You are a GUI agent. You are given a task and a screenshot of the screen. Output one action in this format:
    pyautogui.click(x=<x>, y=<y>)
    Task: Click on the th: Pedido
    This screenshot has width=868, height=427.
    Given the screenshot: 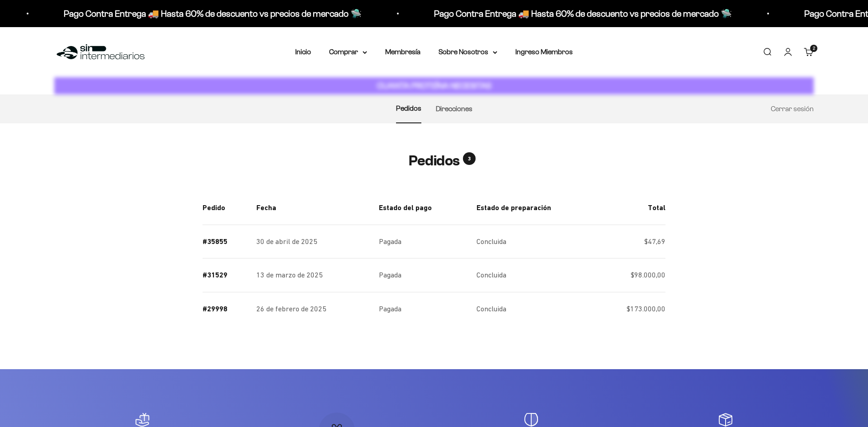 What is the action you would take?
    pyautogui.click(x=226, y=208)
    